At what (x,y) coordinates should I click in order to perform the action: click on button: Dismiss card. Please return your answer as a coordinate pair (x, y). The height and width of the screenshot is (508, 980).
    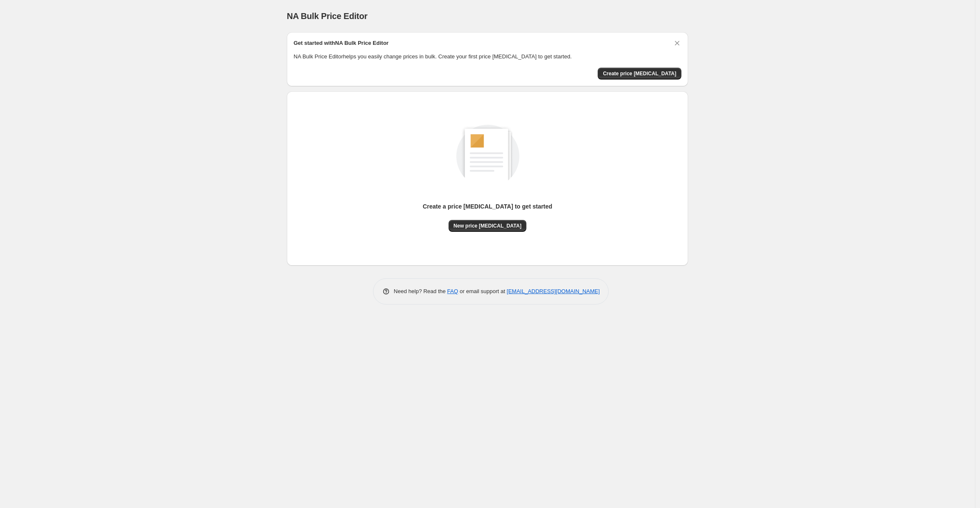
    Looking at the image, I should click on (677, 43).